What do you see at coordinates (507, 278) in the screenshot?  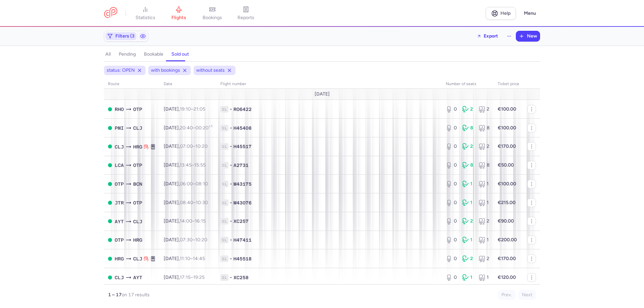 I see `strong: €120.00` at bounding box center [507, 278].